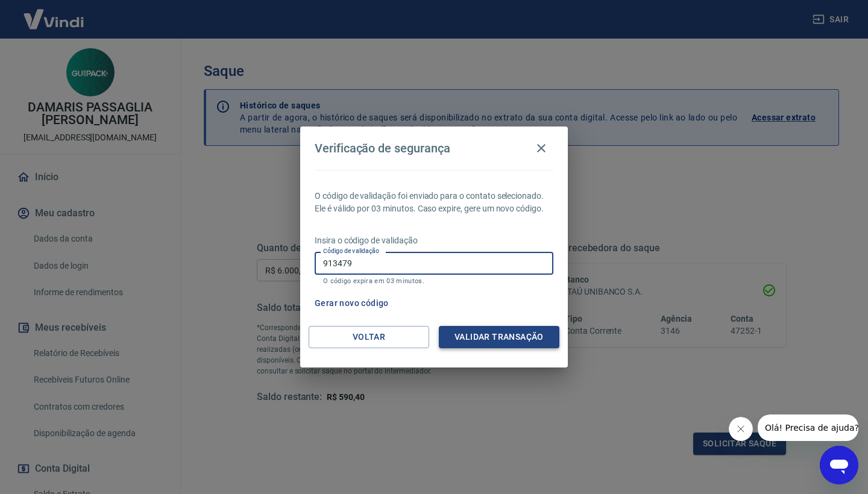  Describe the element at coordinates (382, 148) in the screenshot. I see `h4: Verificação de segurança` at that location.